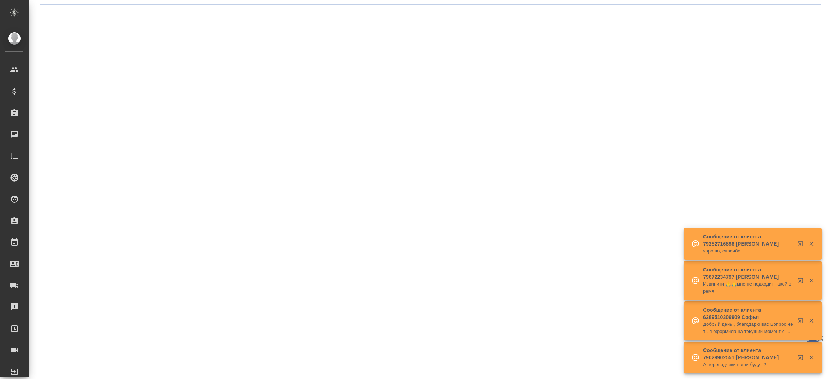  What do you see at coordinates (748, 288) in the screenshot?
I see `p: Извинити 🙏🙏мне не подходит такой время` at bounding box center [748, 288].